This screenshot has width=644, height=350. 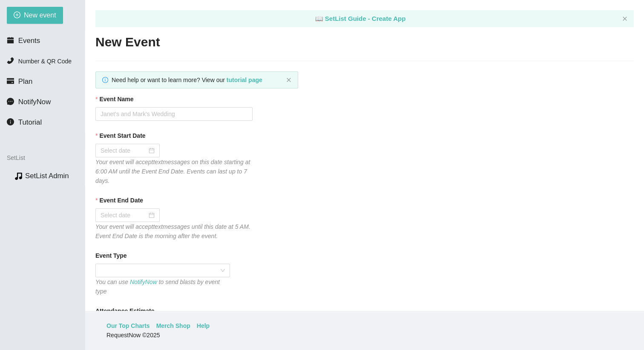 I want to click on span: calendar, so click(x=10, y=40).